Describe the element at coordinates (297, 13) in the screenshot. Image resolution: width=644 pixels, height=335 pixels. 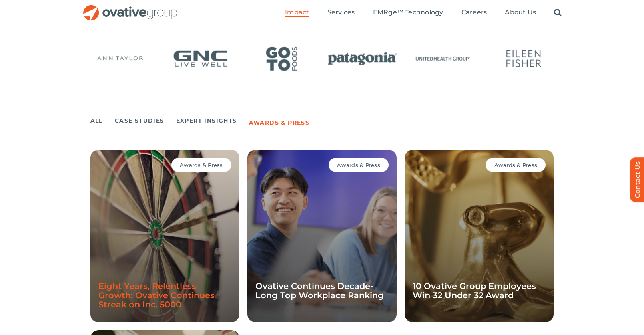
I see `a: Impact` at that location.